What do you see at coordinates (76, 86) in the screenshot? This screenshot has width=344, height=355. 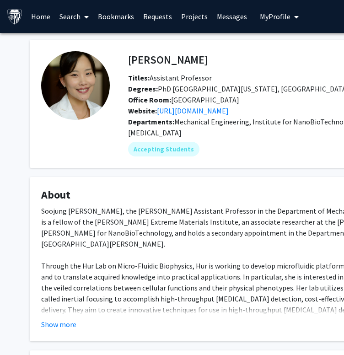 I see `img: Profile Picture` at bounding box center [76, 86].